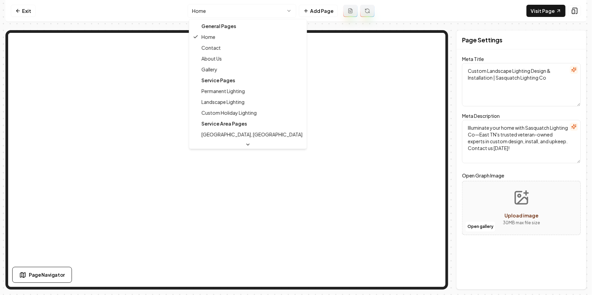  Describe the element at coordinates (211, 48) in the screenshot. I see `span: Contact` at that location.